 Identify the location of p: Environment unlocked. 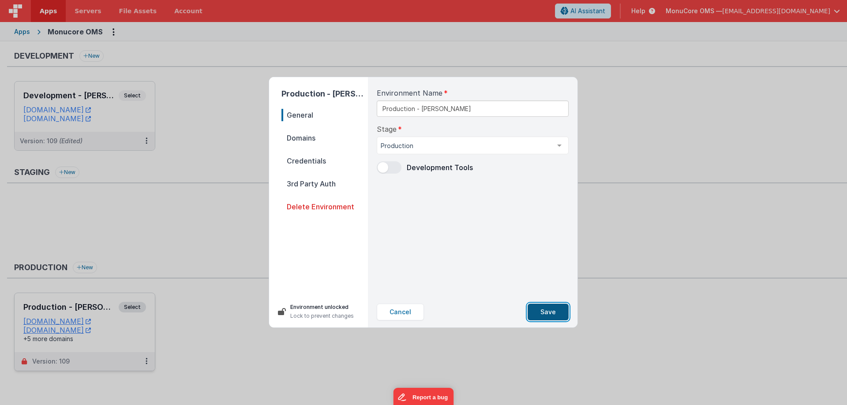
(322, 307).